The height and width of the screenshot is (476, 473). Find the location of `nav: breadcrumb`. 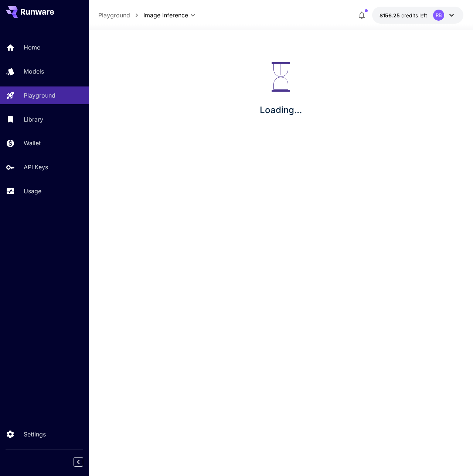

nav: breadcrumb is located at coordinates (121, 15).